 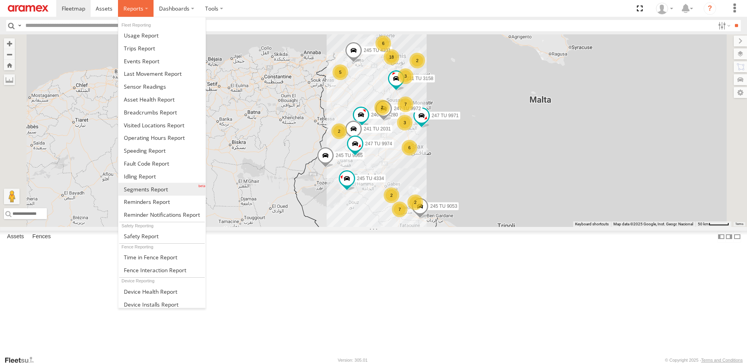 What do you see at coordinates (665, 9) in the screenshot?
I see `div: Ahmed Khanfir` at bounding box center [665, 9].